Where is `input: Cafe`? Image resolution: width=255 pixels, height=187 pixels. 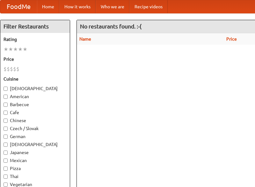
input: Cafe is located at coordinates (5, 112).